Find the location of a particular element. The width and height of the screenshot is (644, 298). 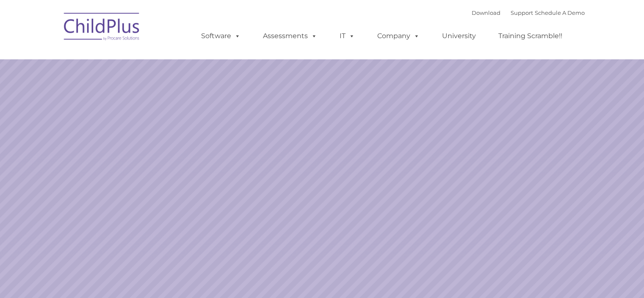

a: IT is located at coordinates (347, 36).